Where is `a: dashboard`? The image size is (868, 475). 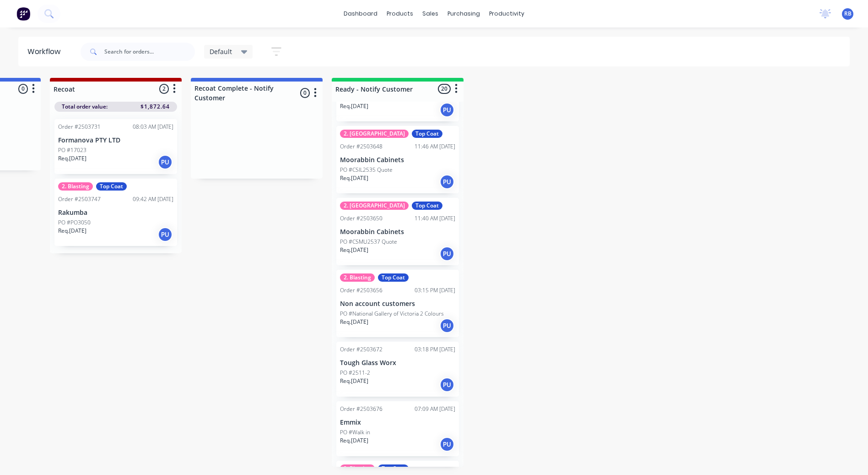 a: dashboard is located at coordinates (361, 14).